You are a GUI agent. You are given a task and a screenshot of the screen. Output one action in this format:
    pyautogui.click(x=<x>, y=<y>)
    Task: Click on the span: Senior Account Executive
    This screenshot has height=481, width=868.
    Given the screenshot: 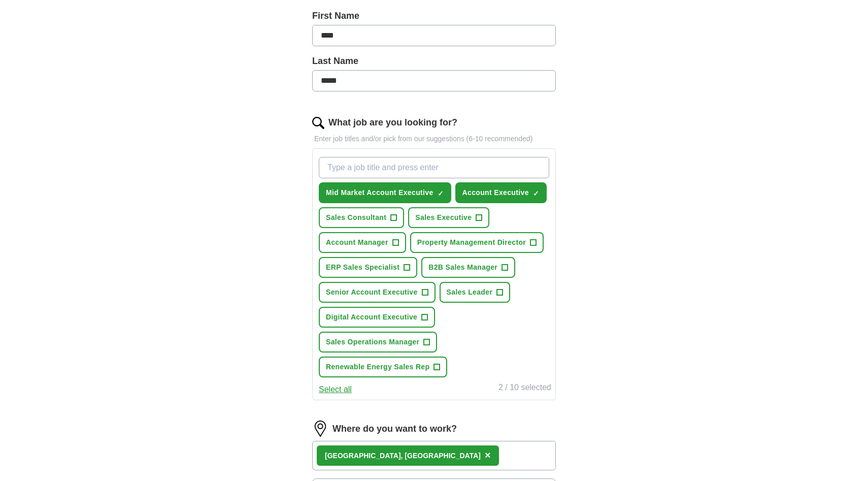 What is the action you would take?
    pyautogui.click(x=372, y=292)
    